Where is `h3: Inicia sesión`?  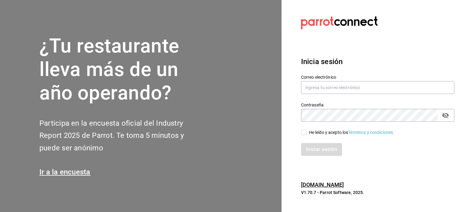
h3: Inicia sesión is located at coordinates (378, 62).